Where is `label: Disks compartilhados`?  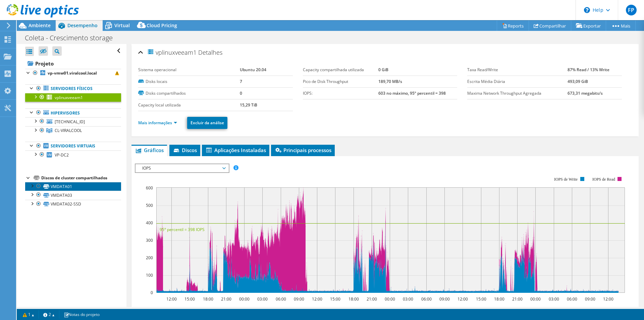
label: Disks compartilhados is located at coordinates (189, 93).